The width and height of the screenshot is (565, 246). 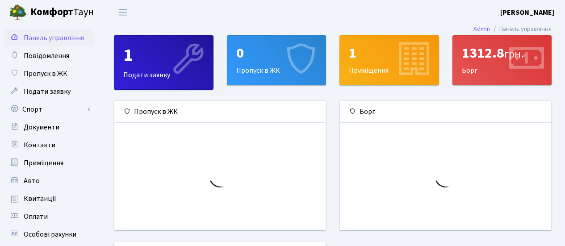 I want to click on span: Пропуск в ЖК, so click(x=46, y=74).